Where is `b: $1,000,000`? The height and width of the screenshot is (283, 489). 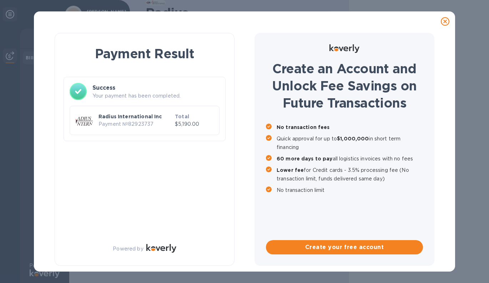 b: $1,000,000 is located at coordinates (353, 139).